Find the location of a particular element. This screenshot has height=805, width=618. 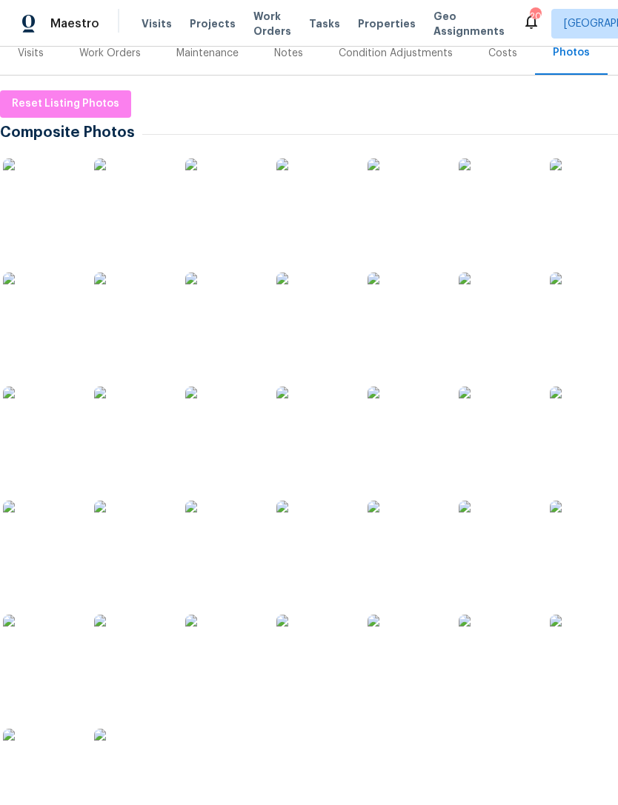

span: Reset Listing Photos is located at coordinates (65, 104).